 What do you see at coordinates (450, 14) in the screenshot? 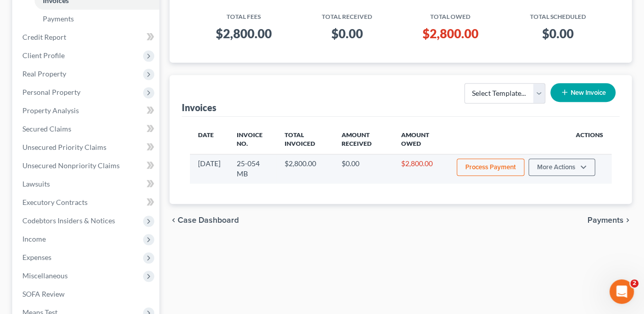
I see `th: Total Owed` at bounding box center [450, 14].